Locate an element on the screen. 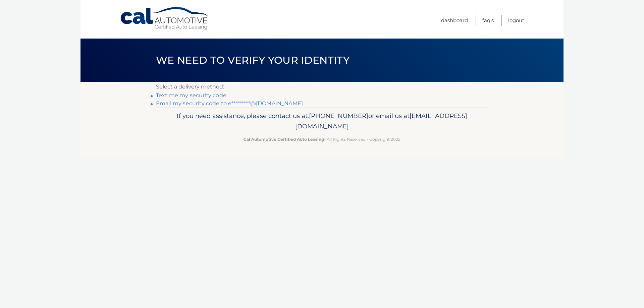 Image resolution: width=644 pixels, height=308 pixels. a: Cal Automotive is located at coordinates (165, 19).